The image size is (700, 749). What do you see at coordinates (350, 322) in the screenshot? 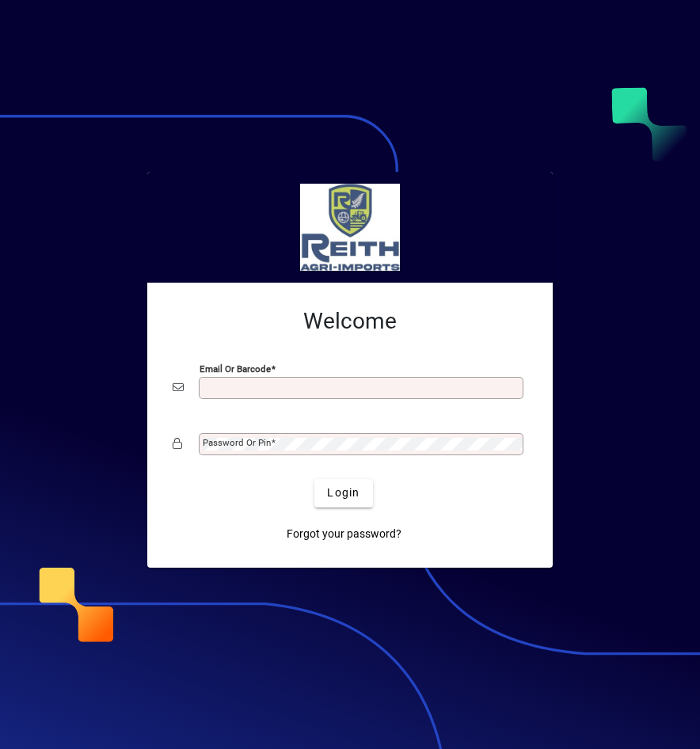
I see `h2: Welcome` at bounding box center [350, 322].